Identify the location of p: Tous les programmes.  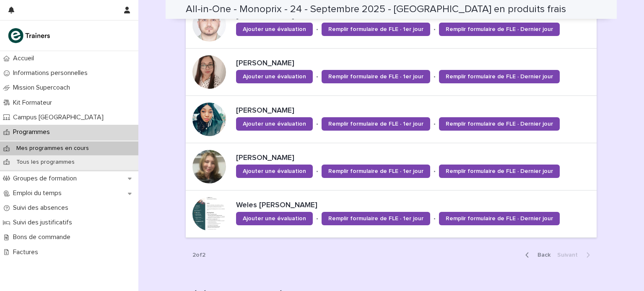
(45, 162).